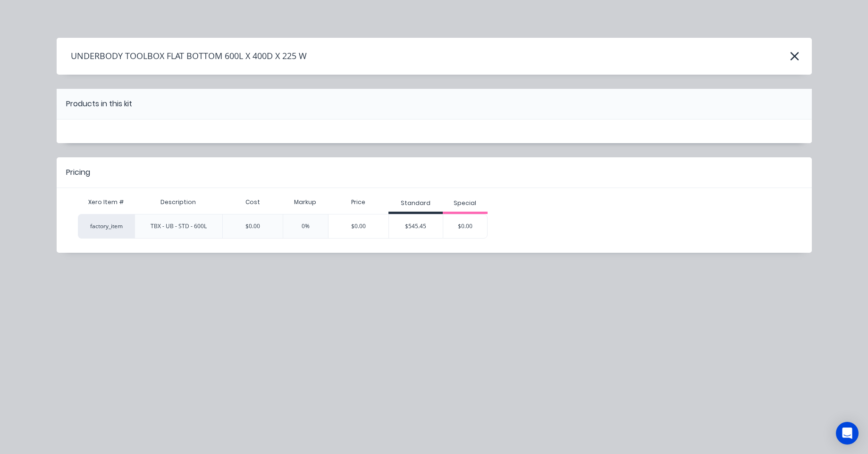 Image resolution: width=868 pixels, height=454 pixels. What do you see at coordinates (252, 202) in the screenshot?
I see `div: Cost` at bounding box center [252, 202].